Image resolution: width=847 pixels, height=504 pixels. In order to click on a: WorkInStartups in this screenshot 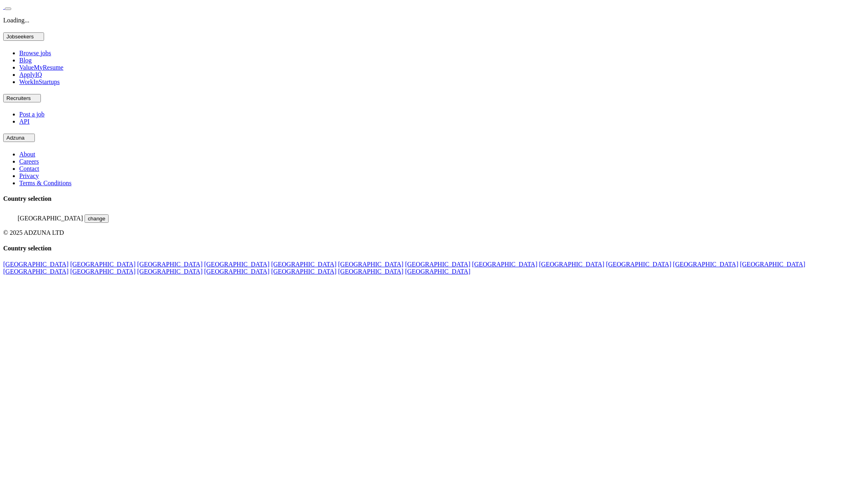, I will do `click(40, 82)`.